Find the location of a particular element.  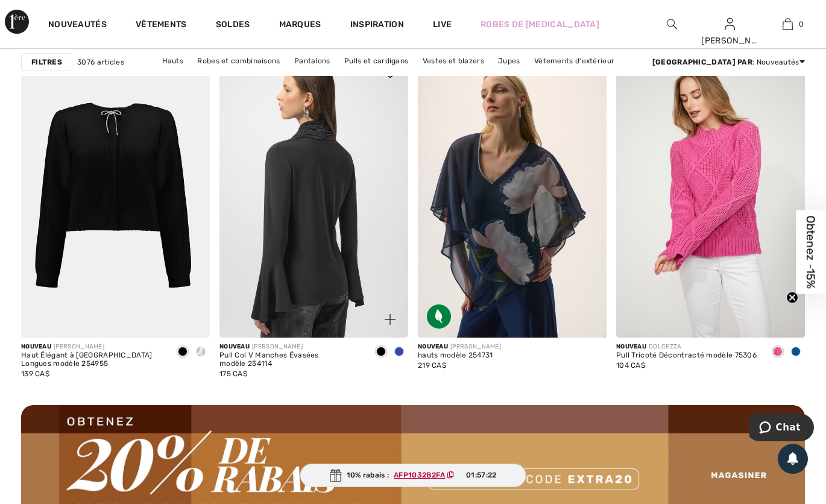

a: Nouveautés is located at coordinates (77, 26).